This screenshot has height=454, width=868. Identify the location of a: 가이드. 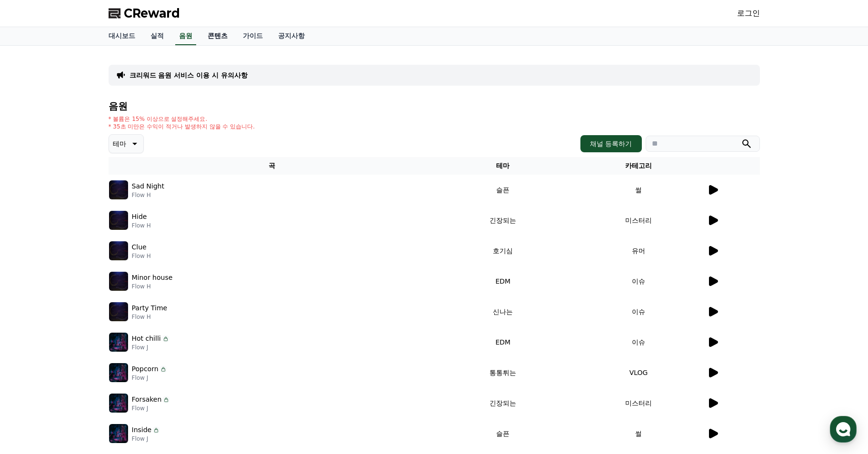
(253, 36).